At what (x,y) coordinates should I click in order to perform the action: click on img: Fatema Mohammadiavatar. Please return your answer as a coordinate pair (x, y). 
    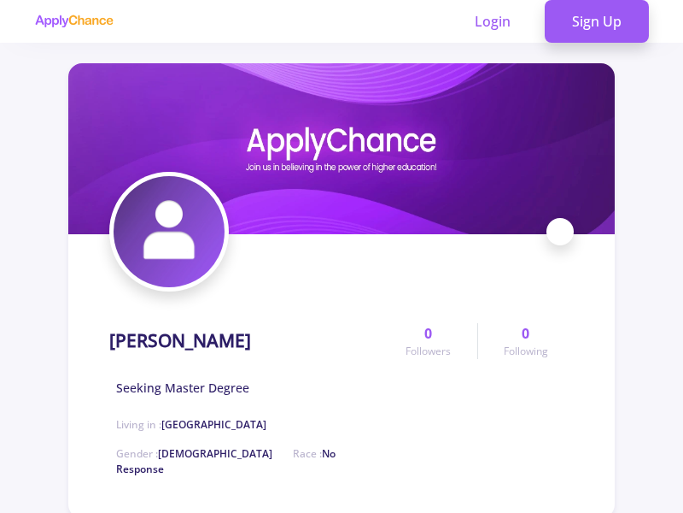
    Looking at the image, I should click on (169, 231).